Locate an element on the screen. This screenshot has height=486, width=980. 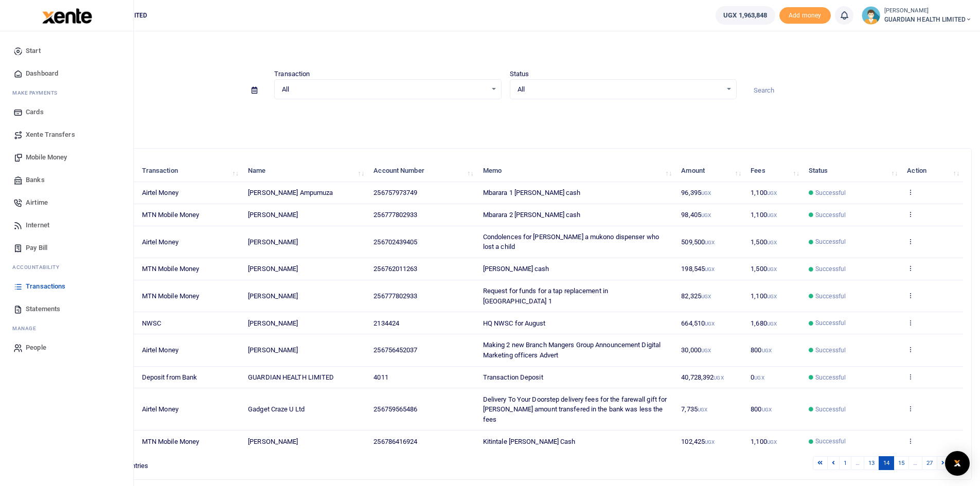
span: countability is located at coordinates (39, 267).